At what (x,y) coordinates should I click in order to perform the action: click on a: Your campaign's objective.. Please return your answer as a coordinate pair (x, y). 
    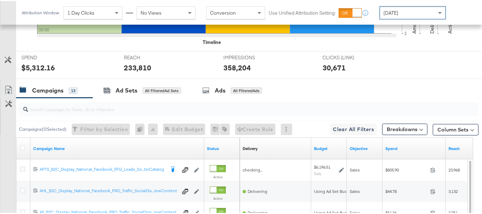
    Looking at the image, I should click on (365, 147).